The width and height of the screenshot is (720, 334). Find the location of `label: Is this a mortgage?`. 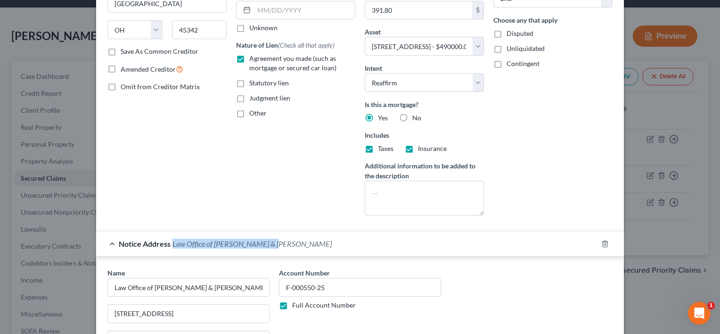

label: Is this a mortgage? is located at coordinates (424, 104).